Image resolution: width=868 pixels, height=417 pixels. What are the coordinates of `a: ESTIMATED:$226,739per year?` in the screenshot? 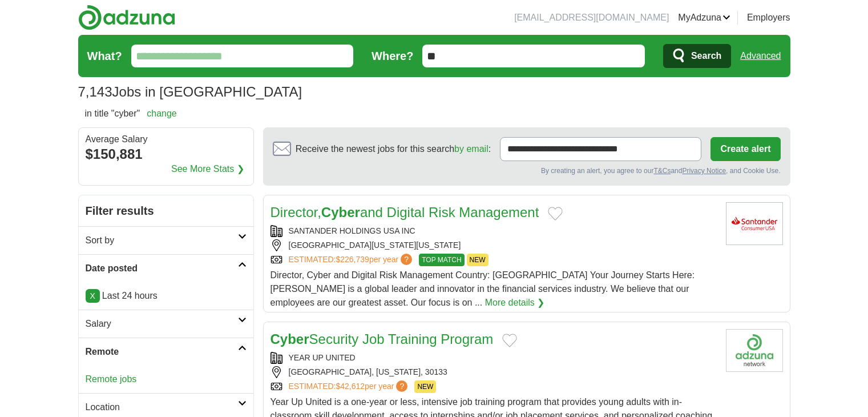 It's located at (351, 260).